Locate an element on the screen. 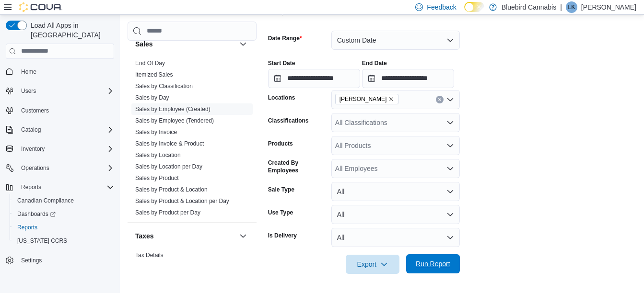 This screenshot has height=293, width=644. label: Locations is located at coordinates (282, 98).